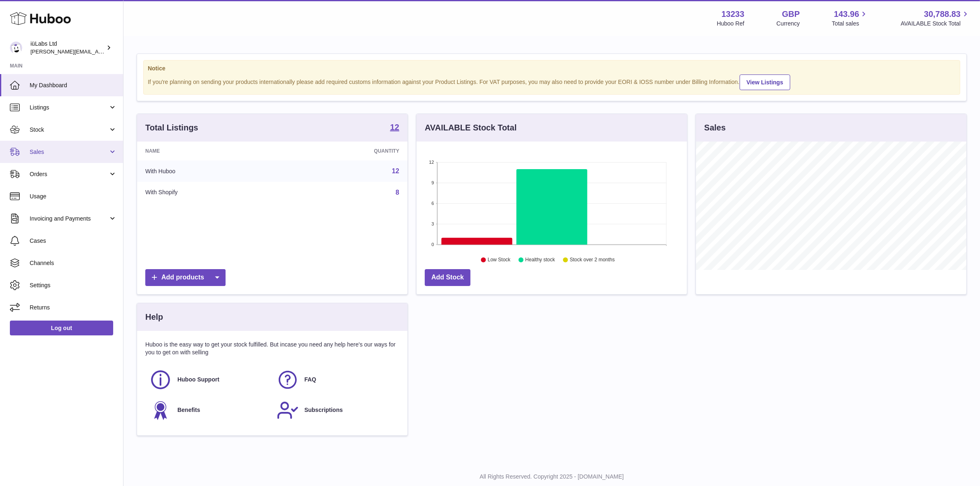 The image size is (980, 486). What do you see at coordinates (69, 129) in the screenshot?
I see `span: Stock` at bounding box center [69, 129].